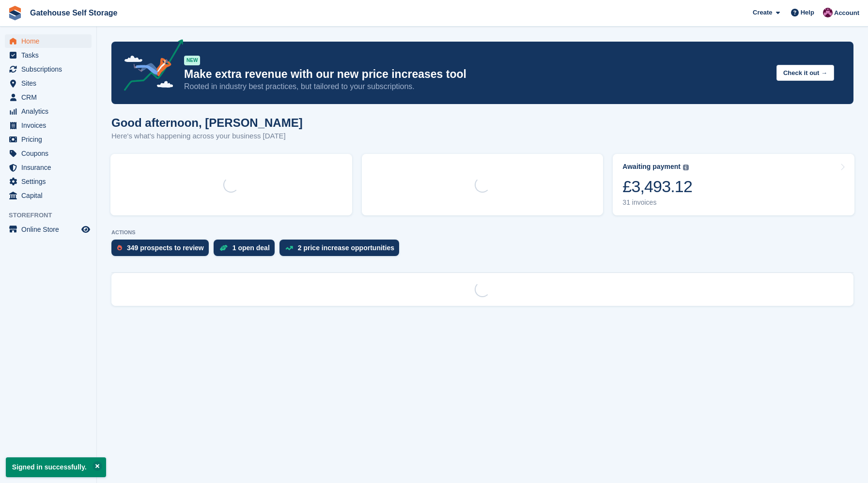 The height and width of the screenshot is (483, 868). I want to click on div: £3,493.12, so click(657, 186).